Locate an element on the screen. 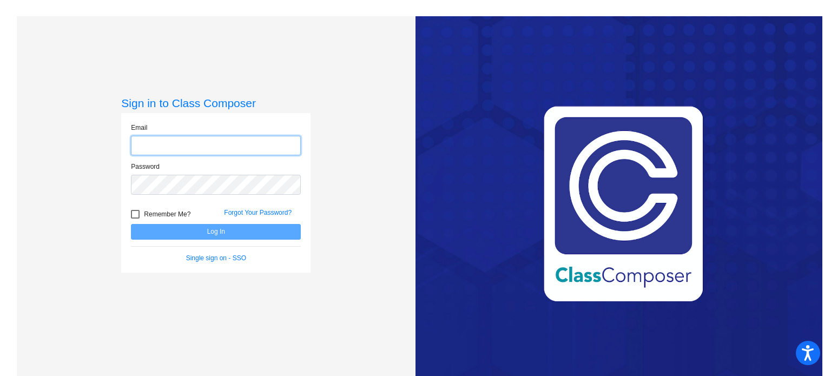  span: Remember Me? is located at coordinates (167, 214).